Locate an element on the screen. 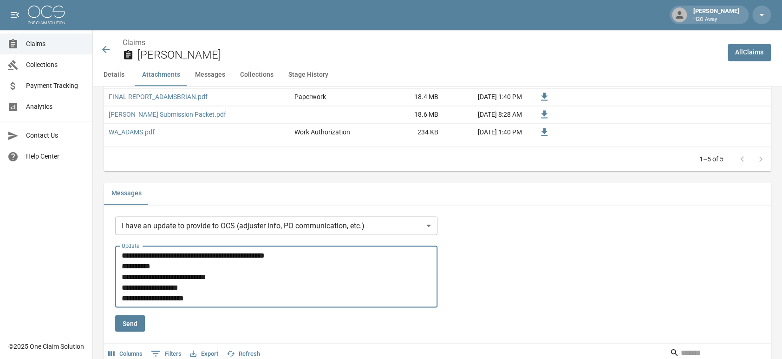 The width and height of the screenshot is (782, 359). p: 1–5 of 5 is located at coordinates (712, 159).